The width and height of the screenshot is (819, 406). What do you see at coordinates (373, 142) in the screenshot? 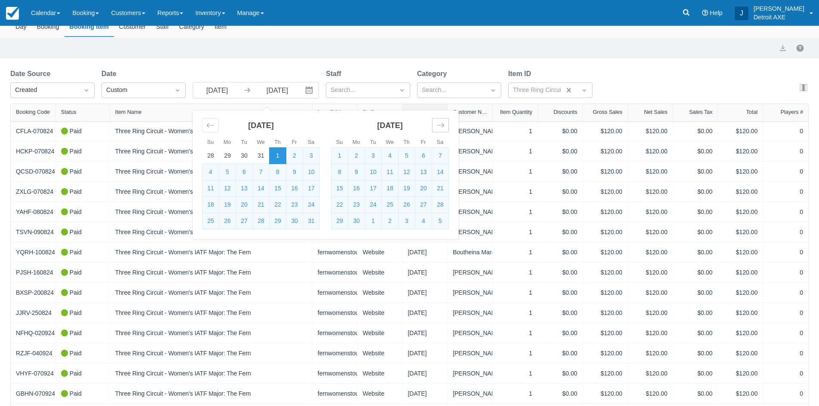
I see `small: Tu` at bounding box center [373, 142].